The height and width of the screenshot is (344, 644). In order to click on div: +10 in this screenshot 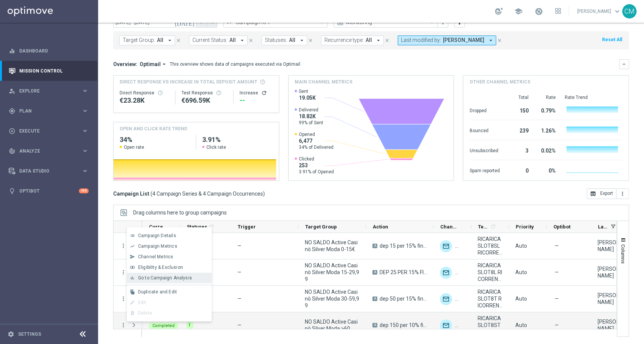, I will do `click(84, 191)`.